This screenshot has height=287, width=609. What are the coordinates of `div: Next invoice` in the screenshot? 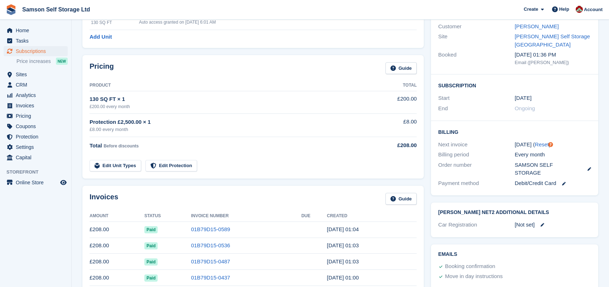 It's located at (476, 145).